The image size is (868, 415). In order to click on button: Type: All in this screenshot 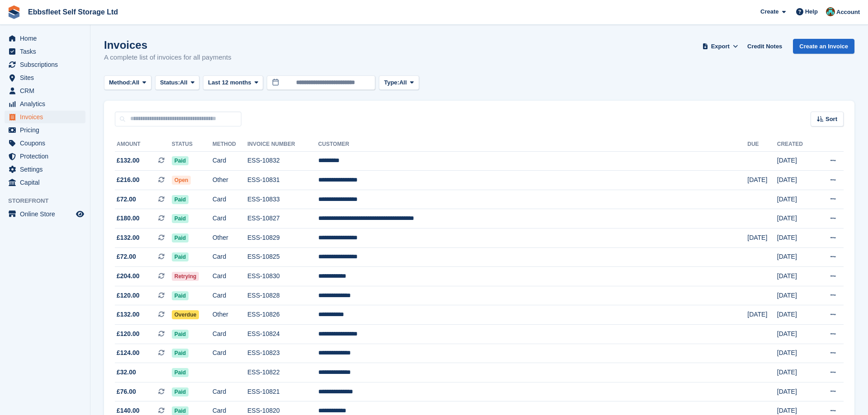, I will do `click(399, 83)`.